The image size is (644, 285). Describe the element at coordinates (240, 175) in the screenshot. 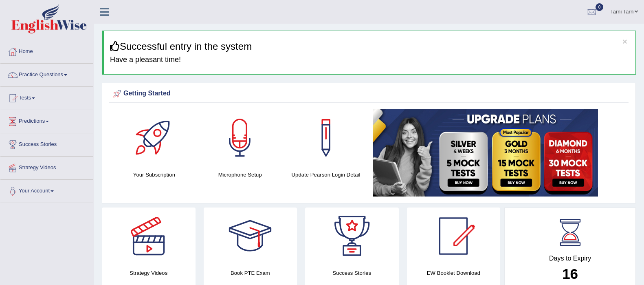

I see `h4: Microphone Setup` at that location.